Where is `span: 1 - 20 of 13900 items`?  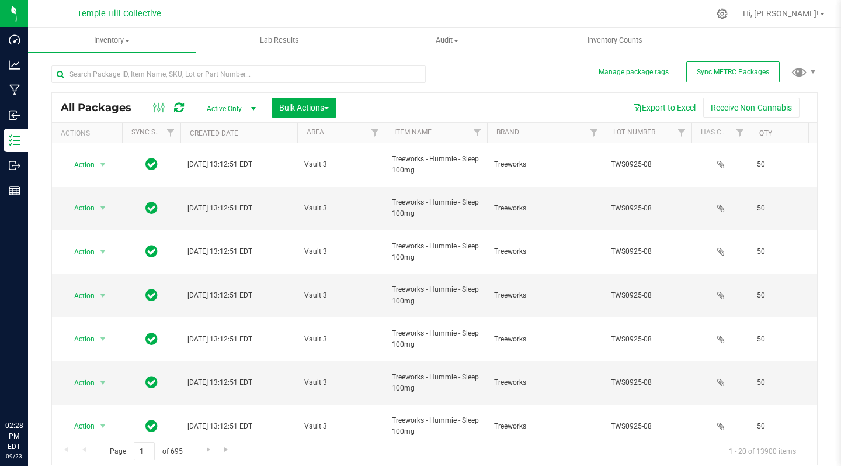 span: 1 - 20 of 13900 items is located at coordinates (763, 450).